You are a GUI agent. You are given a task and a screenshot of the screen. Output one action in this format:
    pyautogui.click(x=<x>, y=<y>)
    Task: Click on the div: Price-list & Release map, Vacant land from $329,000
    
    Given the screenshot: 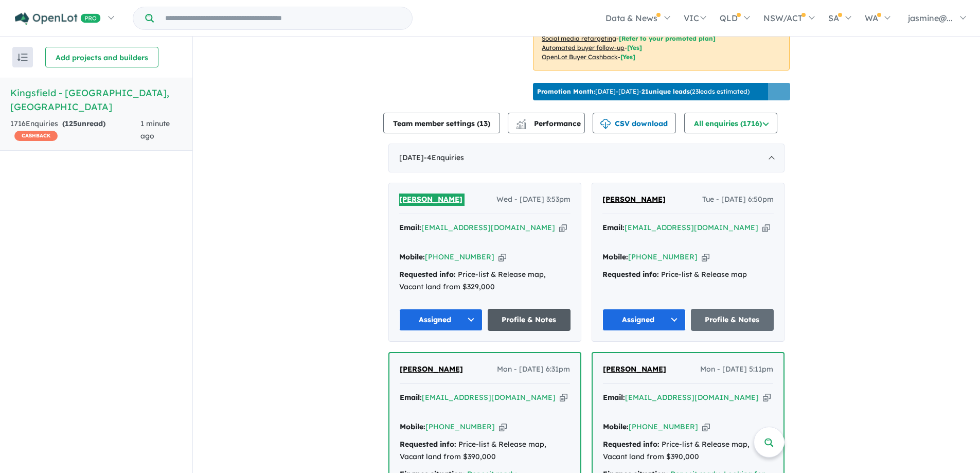 What is the action you would take?
    pyautogui.click(x=485, y=281)
    